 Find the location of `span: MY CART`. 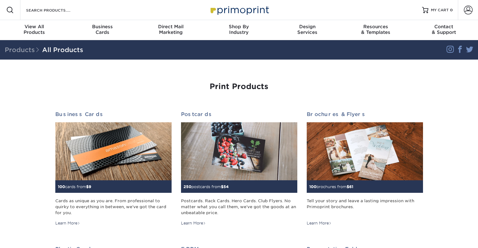

span: MY CART is located at coordinates (439, 10).